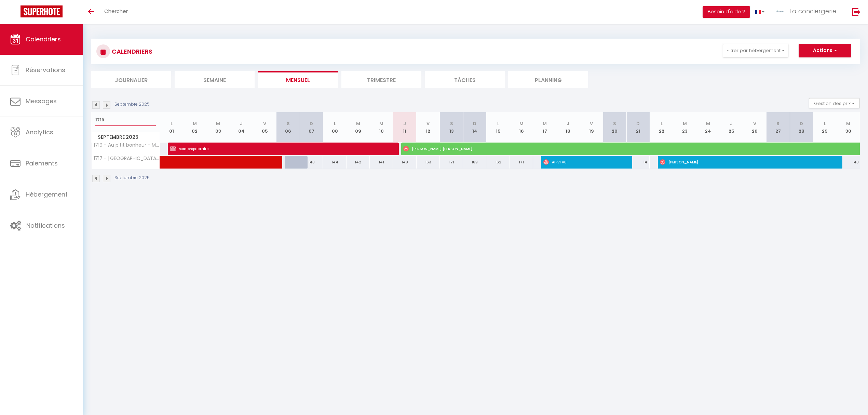 The height and width of the screenshot is (415, 868). I want to click on th: 08, so click(334, 127).